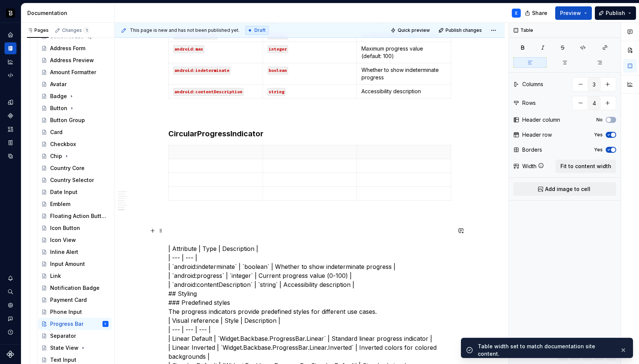 This screenshot has height=364, width=639. Describe the element at coordinates (278, 70) in the screenshot. I see `code: boolean` at that location.